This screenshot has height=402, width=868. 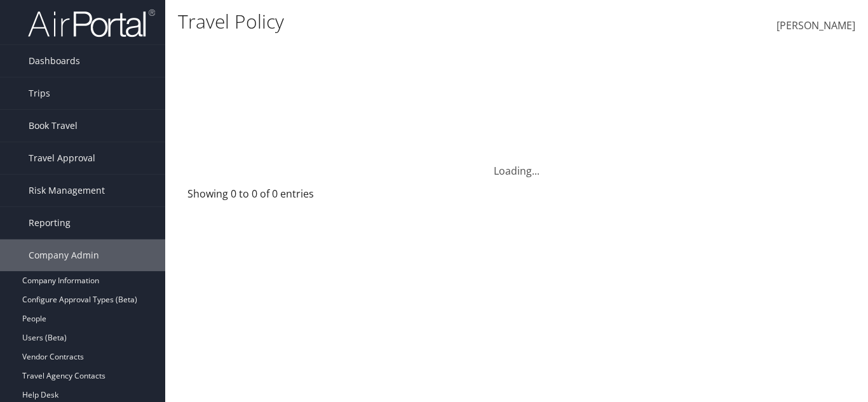 What do you see at coordinates (262, 197) in the screenshot?
I see `div: Showing 0 to 0 of 0 entries` at bounding box center [262, 197].